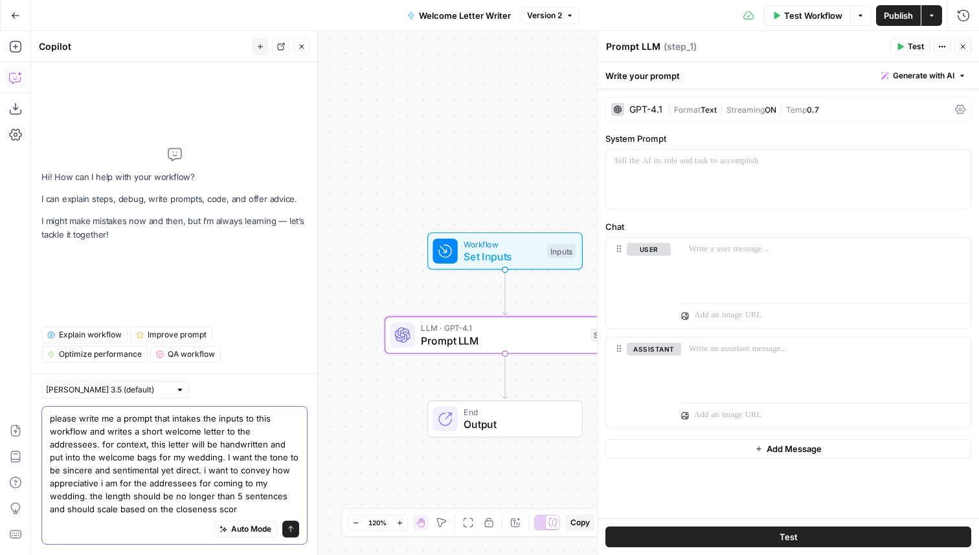  What do you see at coordinates (516, 424) in the screenshot?
I see `span: Output` at bounding box center [516, 424].